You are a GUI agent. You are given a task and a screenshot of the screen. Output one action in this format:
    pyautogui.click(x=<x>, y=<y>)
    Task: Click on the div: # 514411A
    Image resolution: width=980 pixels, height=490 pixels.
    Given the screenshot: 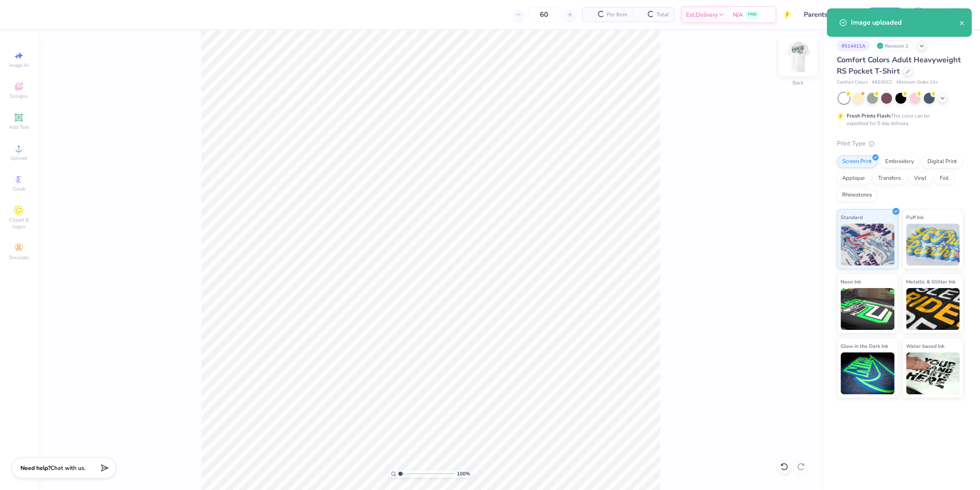 What is the action you would take?
    pyautogui.click(x=854, y=46)
    